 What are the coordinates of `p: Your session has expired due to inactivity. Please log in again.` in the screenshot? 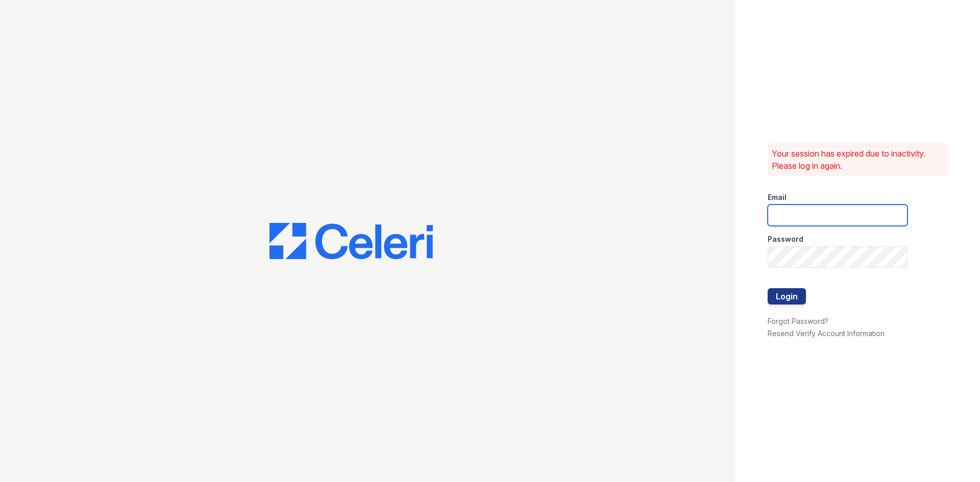 It's located at (858, 159).